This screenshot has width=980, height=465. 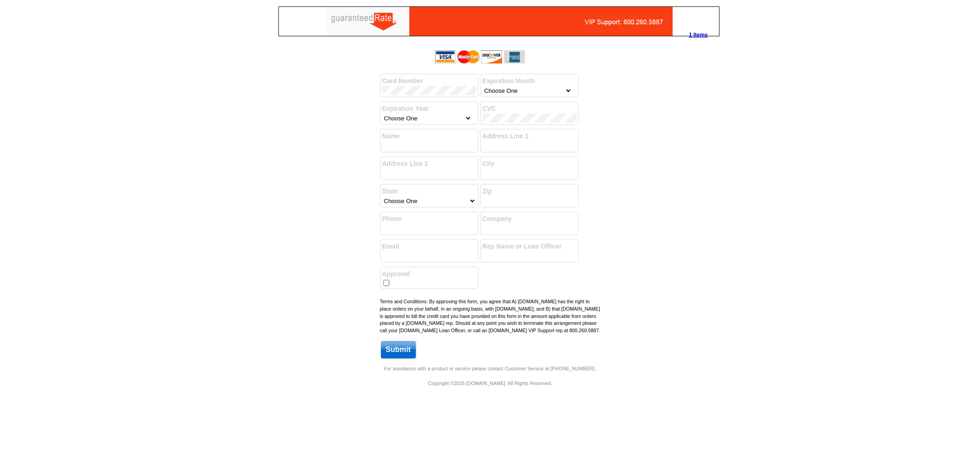 What do you see at coordinates (530, 246) in the screenshot?
I see `label: Rep Name or Loan Officer` at bounding box center [530, 246].